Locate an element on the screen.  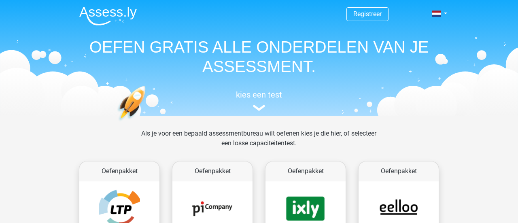
a: kies een test is located at coordinates (259, 100).